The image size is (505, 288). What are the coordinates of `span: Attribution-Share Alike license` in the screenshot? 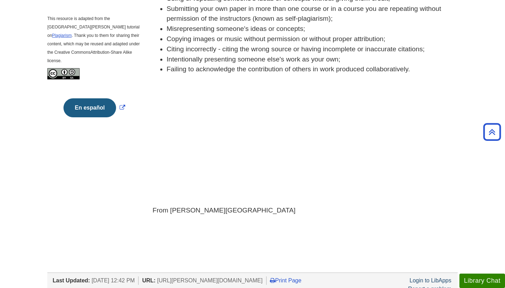 It's located at (90, 57).